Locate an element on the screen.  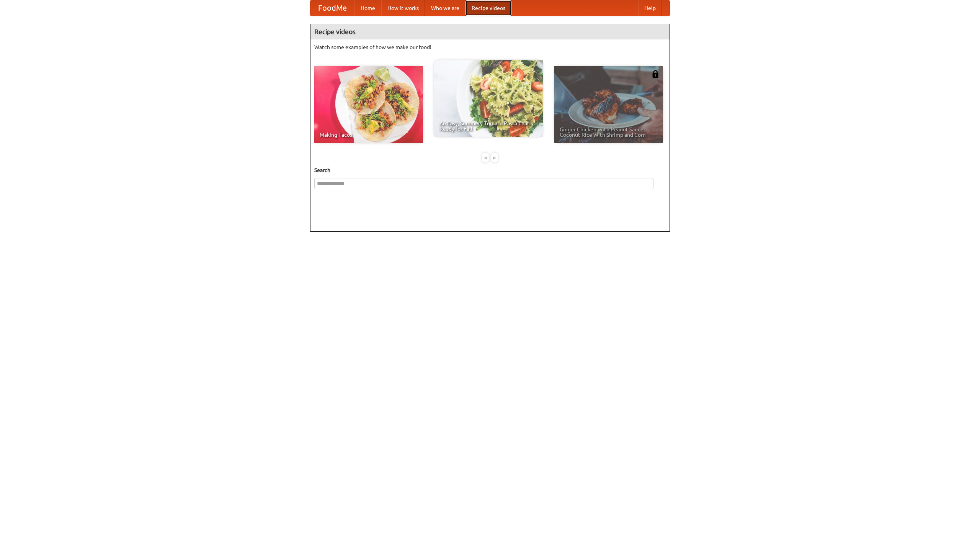
a: Help is located at coordinates (650, 8).